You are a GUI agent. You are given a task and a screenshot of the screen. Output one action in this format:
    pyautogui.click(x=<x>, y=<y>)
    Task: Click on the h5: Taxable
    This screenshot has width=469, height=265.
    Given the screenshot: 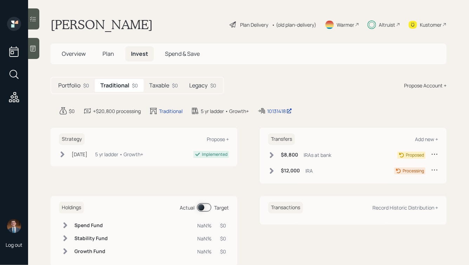 What is the action you would take?
    pyautogui.click(x=159, y=85)
    